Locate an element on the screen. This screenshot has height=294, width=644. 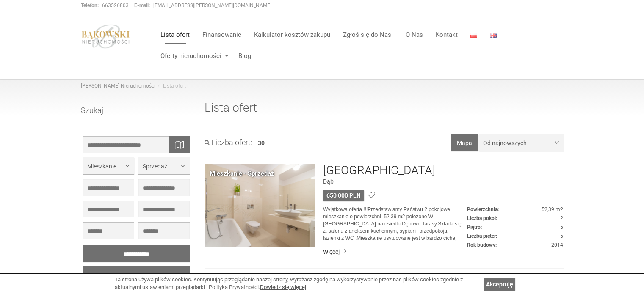
dd: 2 is located at coordinates (515, 218).